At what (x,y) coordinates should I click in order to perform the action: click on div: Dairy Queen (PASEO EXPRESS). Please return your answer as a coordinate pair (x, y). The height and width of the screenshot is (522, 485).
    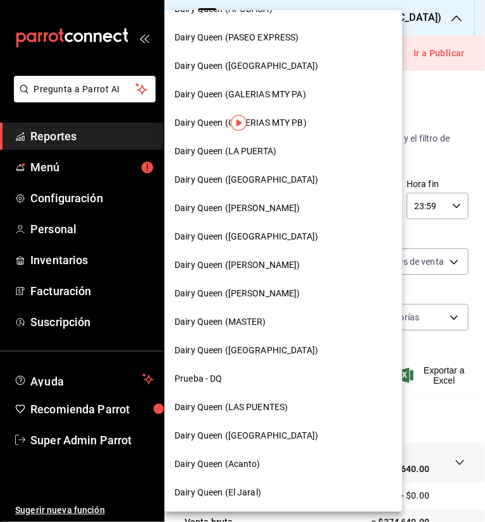
    Looking at the image, I should click on (283, 37).